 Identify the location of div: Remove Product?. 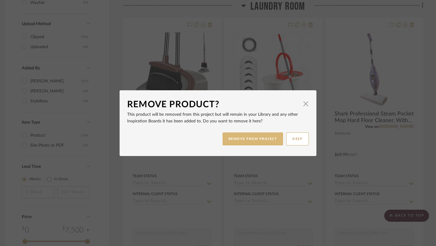
(213, 104).